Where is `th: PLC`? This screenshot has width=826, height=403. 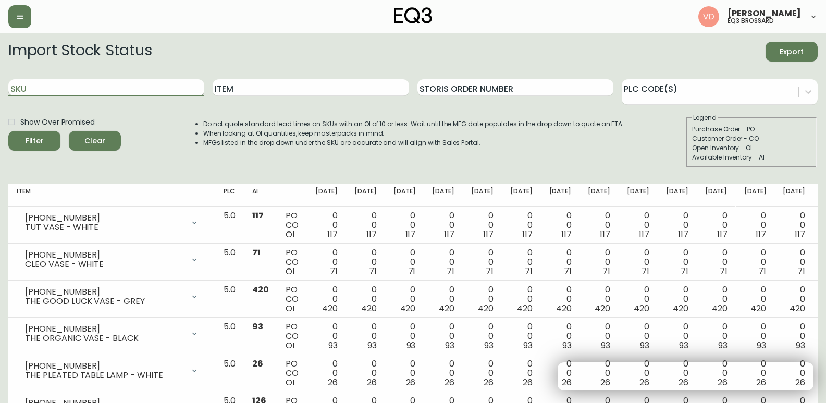
th: PLC is located at coordinates (229, 195).